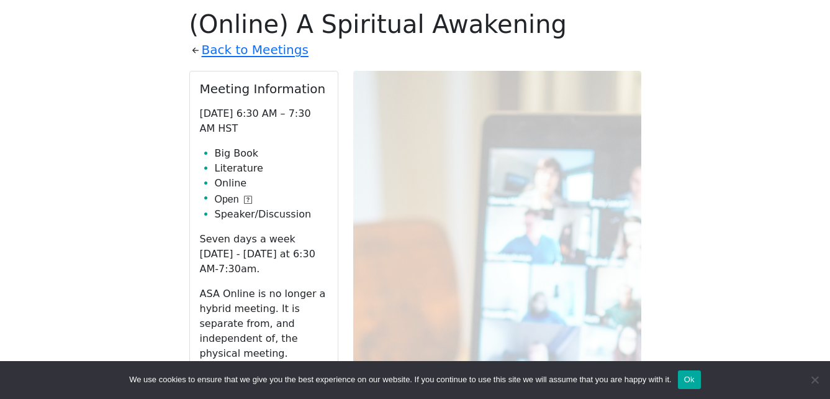 Image resolution: width=830 pixels, height=399 pixels. What do you see at coordinates (234, 199) in the screenshot?
I see `button: Open` at bounding box center [234, 199].